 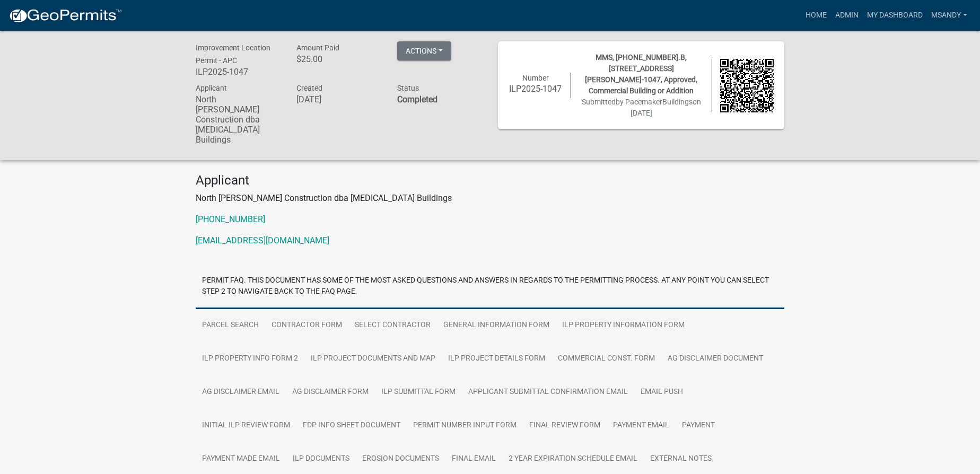 I want to click on a: Select contractor, so click(x=392, y=325).